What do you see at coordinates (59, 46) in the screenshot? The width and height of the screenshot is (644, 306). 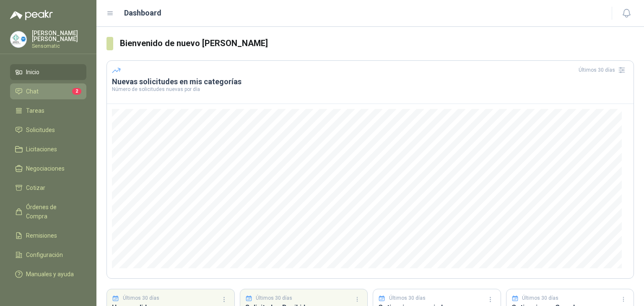 I see `p: Sensomatic` at bounding box center [59, 46].